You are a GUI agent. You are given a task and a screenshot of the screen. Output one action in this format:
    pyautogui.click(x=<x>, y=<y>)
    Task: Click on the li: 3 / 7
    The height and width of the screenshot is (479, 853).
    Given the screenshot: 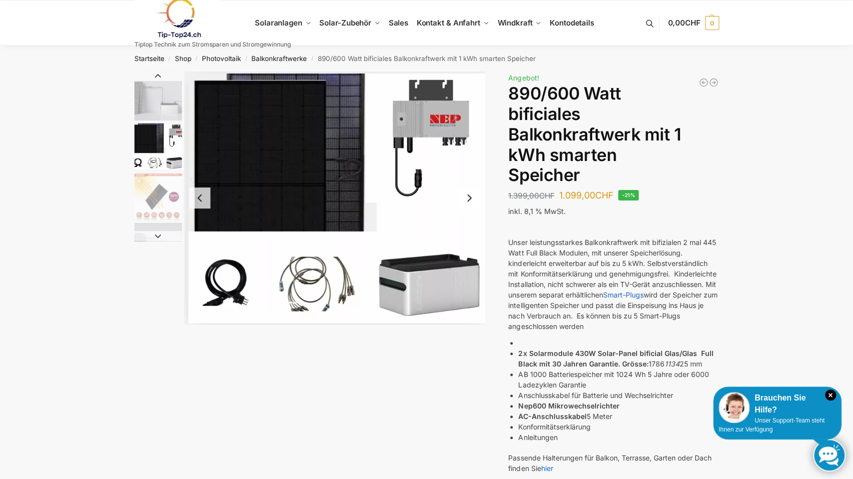 What is the action you would take?
    pyautogui.click(x=157, y=196)
    